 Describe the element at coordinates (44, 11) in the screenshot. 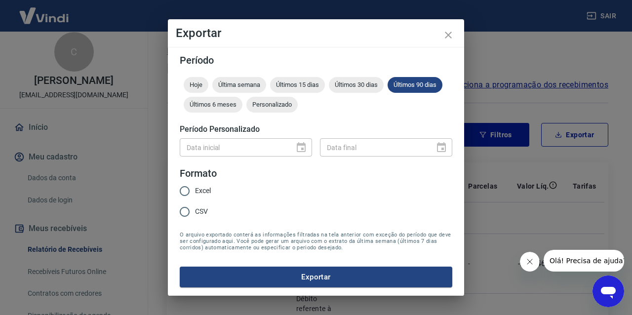

I see `span: Olá! Precisa de ajuda?` at that location.